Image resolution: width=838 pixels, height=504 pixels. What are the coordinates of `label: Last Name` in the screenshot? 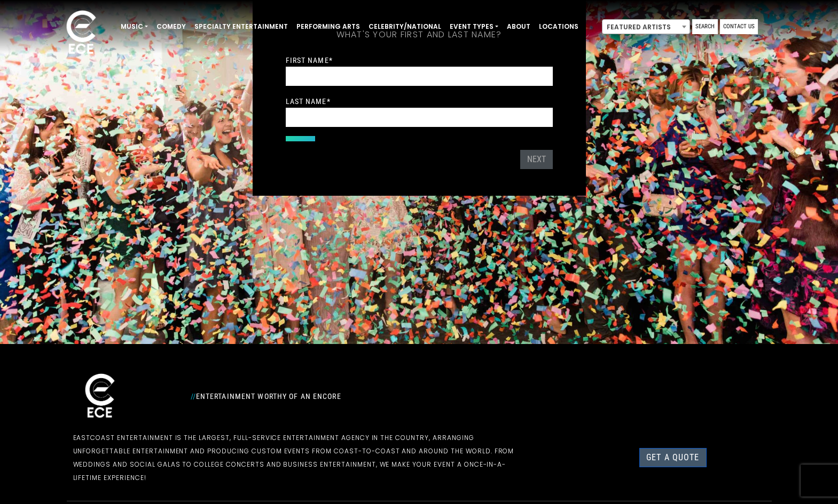 It's located at (308, 102).